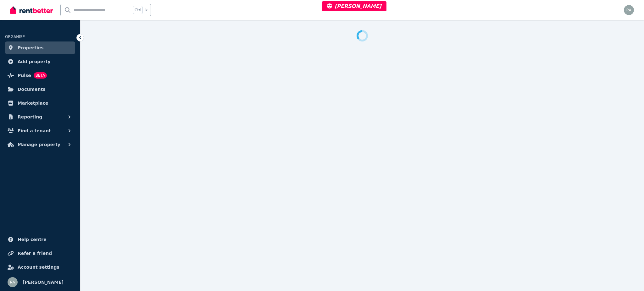  Describe the element at coordinates (40, 267) in the screenshot. I see `a: Account settings` at that location.